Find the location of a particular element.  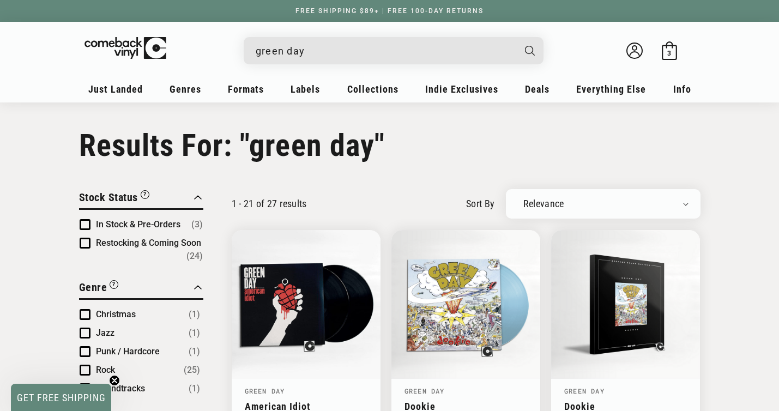

span: Just Landed is located at coordinates (116, 89).